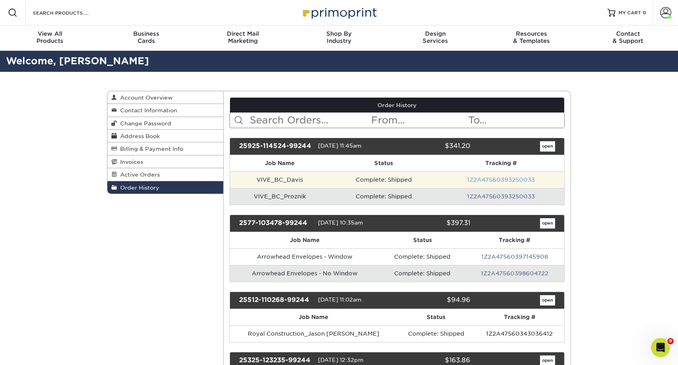 The height and width of the screenshot is (365, 678). I want to click on span: View All, so click(50, 34).